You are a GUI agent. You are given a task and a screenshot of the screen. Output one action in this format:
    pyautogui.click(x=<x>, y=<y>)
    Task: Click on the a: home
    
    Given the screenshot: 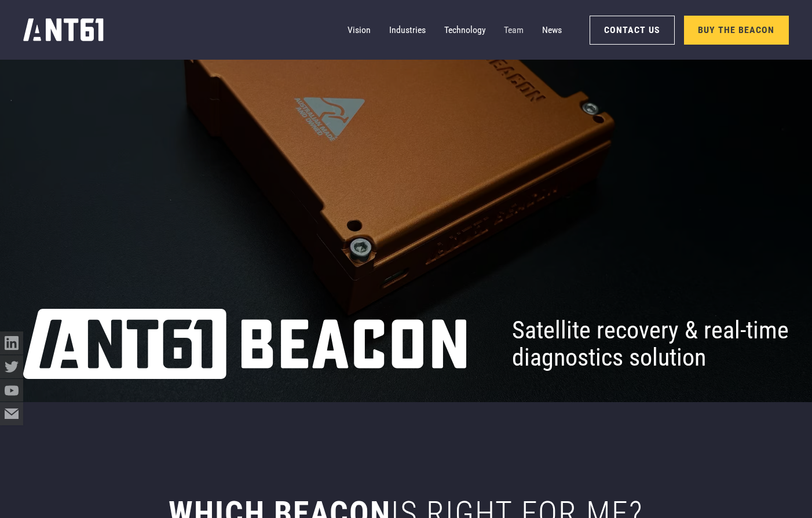 What is the action you would take?
    pyautogui.click(x=64, y=29)
    